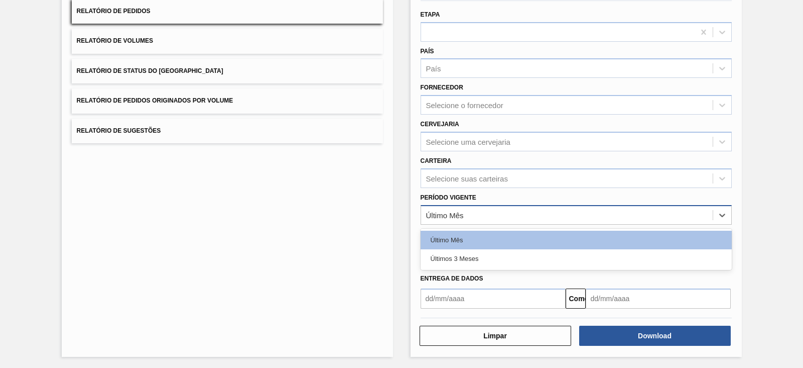 Image resolution: width=803 pixels, height=368 pixels. What do you see at coordinates (113, 11) in the screenshot?
I see `font: Relatório de Pedidos` at bounding box center [113, 11].